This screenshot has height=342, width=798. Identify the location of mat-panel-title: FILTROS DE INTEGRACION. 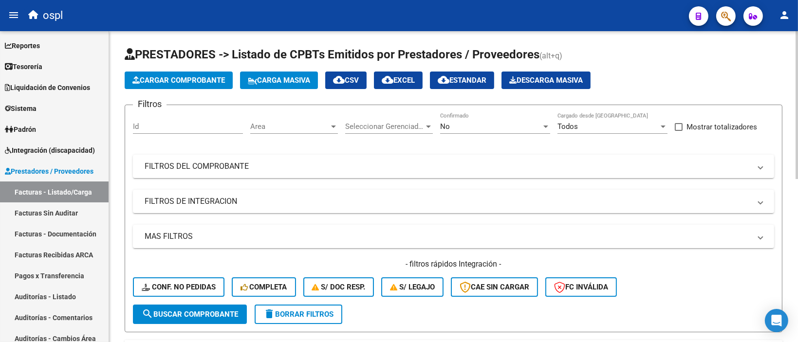
(447, 201).